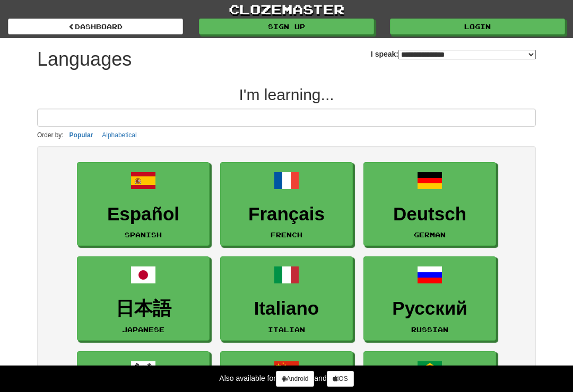  Describe the element at coordinates (286, 235) in the screenshot. I see `small: French` at that location.